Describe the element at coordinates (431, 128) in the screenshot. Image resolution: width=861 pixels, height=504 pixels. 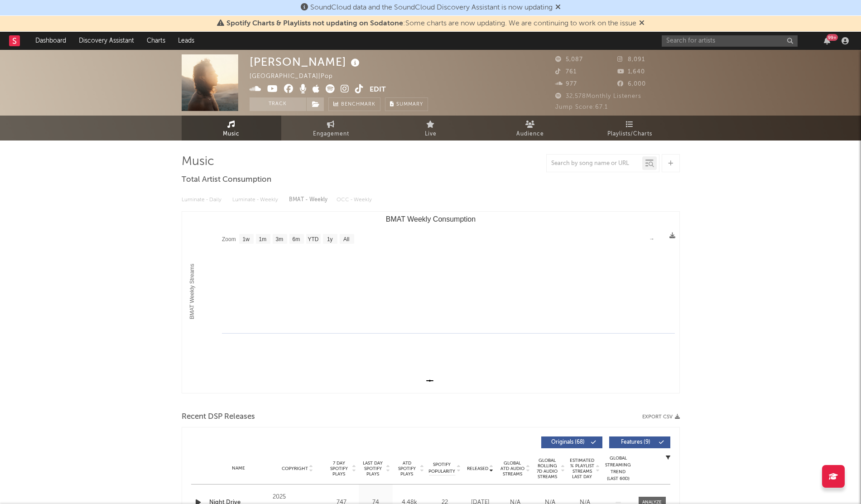
I see `a: Live` at that location.